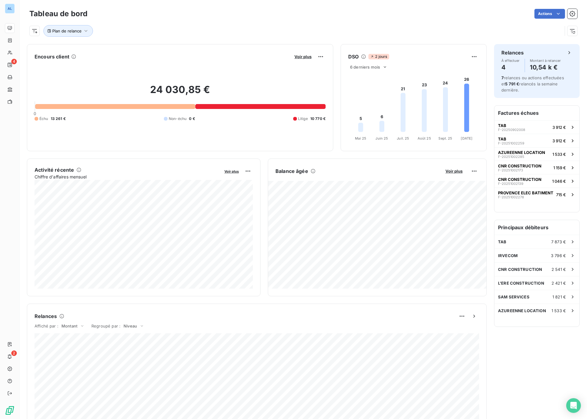 Image resolution: width=587 pixels, height=419 pixels. Describe the element at coordinates (130, 326) in the screenshot. I see `span: Niveau` at that location.